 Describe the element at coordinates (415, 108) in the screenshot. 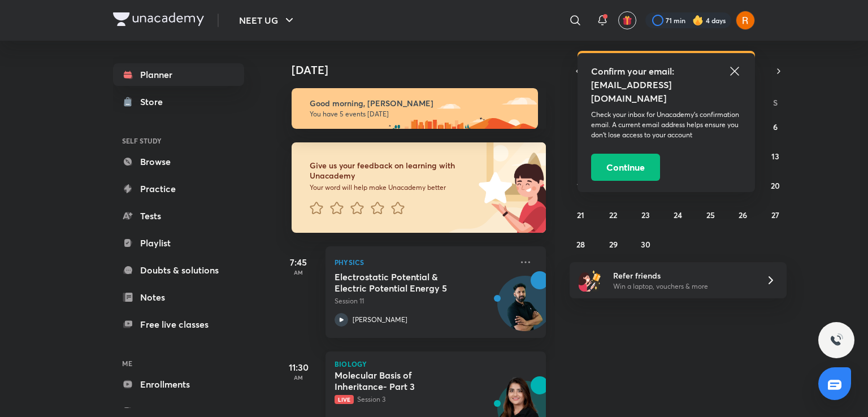

I see `img: morning` at that location.